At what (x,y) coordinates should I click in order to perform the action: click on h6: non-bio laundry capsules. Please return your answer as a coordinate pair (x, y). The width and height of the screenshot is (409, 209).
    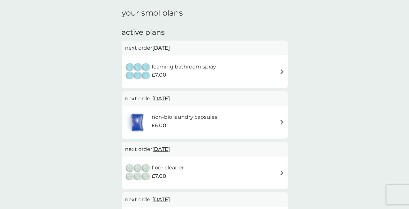
    Looking at the image, I should click on (184, 117).